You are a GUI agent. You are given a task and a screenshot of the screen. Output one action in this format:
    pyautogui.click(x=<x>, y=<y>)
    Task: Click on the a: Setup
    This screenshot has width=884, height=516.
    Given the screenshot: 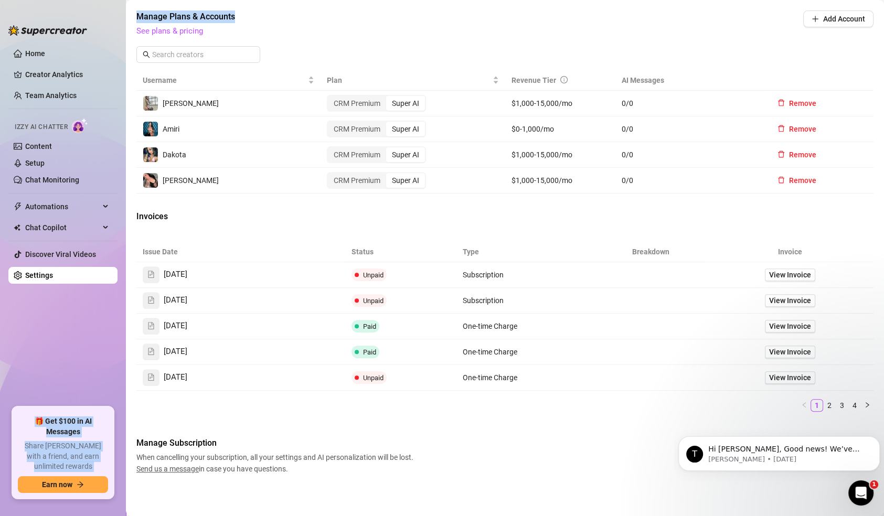 What is the action you would take?
    pyautogui.click(x=35, y=163)
    